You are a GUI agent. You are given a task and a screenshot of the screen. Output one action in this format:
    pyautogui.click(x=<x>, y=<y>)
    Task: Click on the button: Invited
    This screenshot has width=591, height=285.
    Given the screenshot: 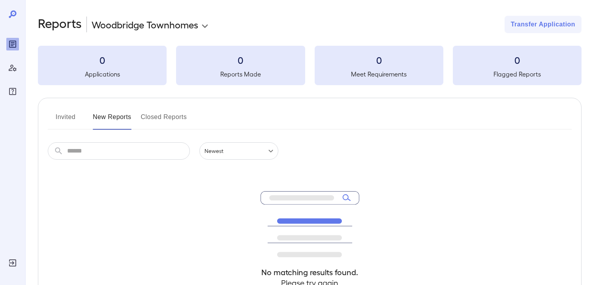 What is the action you would take?
    pyautogui.click(x=66, y=120)
    